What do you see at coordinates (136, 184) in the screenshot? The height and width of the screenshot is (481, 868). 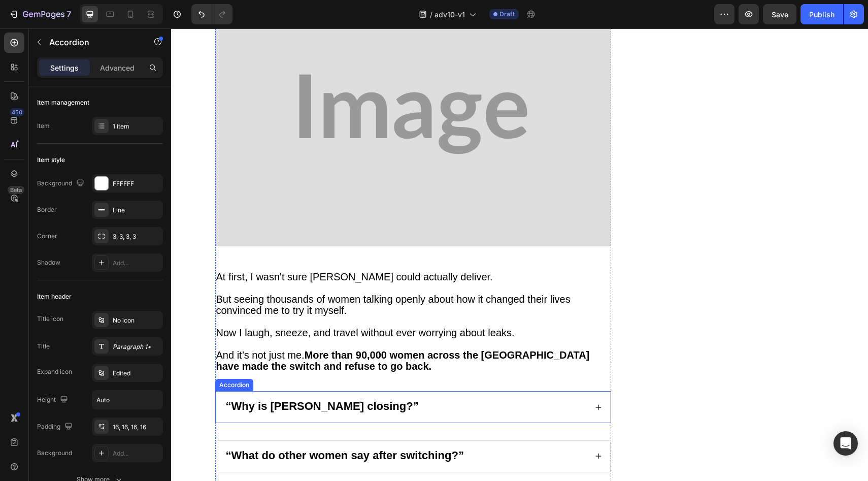 I see `div: FFFFFF` at bounding box center [136, 184].